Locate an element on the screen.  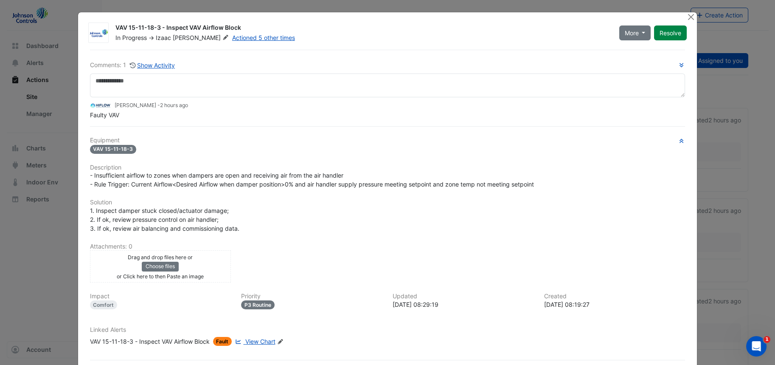
span: In Progress is located at coordinates (131, 37).